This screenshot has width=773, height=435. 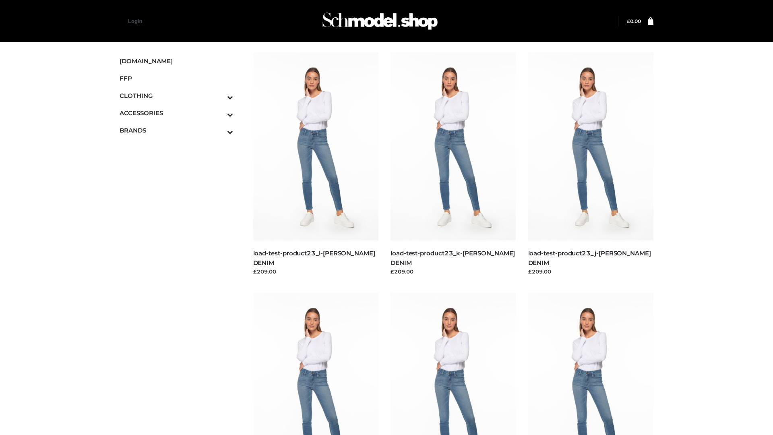 What do you see at coordinates (176, 113) in the screenshot?
I see `a: ACCESSORIESToggle Submenu` at bounding box center [176, 113].